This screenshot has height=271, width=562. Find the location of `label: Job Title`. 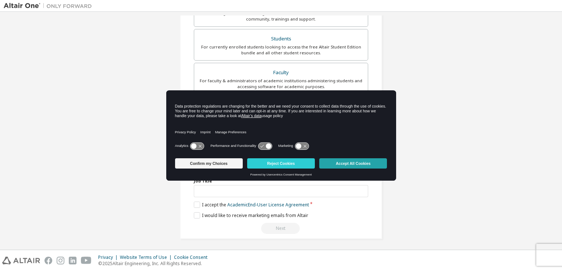

label: Job Title is located at coordinates (281, 181).